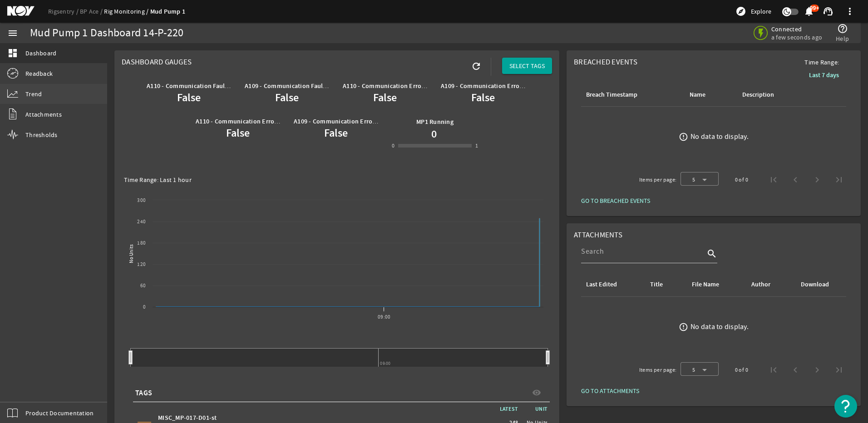 This screenshot has height=423, width=868. I want to click on div: Time Range: Last 1 hour, so click(337, 179).